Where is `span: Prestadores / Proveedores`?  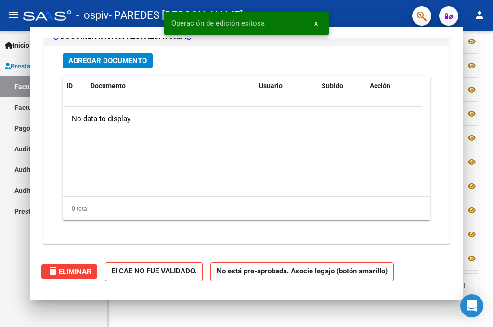 span: Prestadores / Proveedores is located at coordinates (49, 66).